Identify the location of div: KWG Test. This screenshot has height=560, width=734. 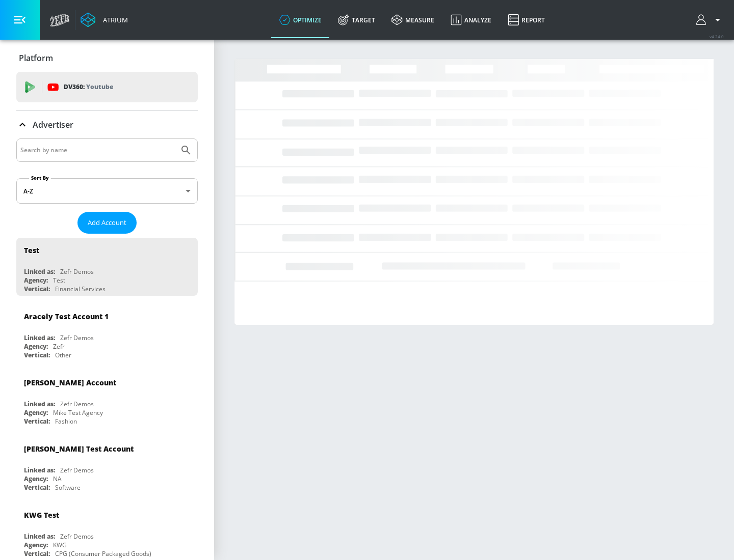
(41, 515).